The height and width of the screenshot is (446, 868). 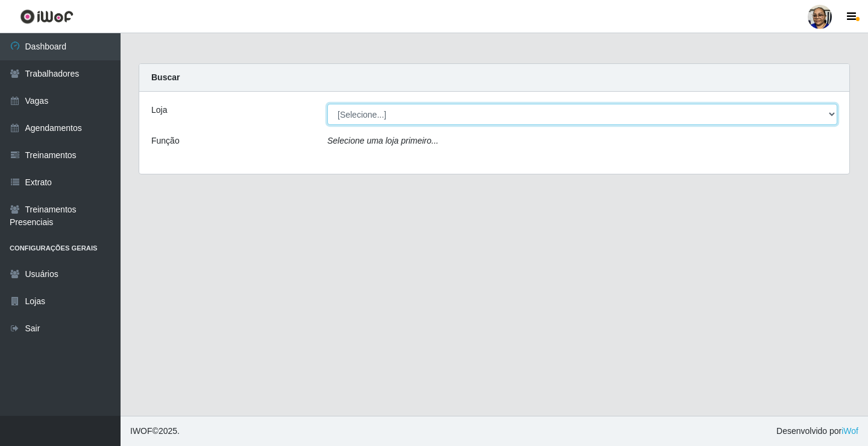 I want to click on strong: Buscar, so click(x=165, y=77).